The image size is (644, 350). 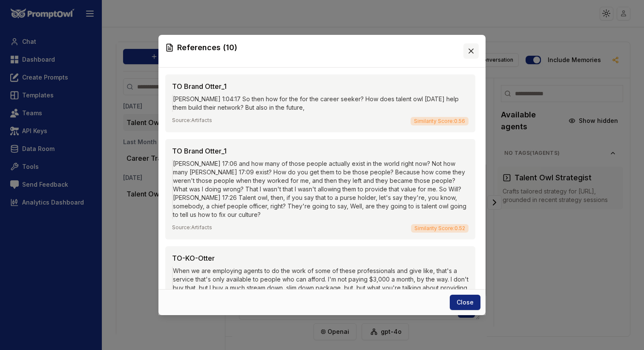 I want to click on div: TO-KO-Otter, so click(x=321, y=258).